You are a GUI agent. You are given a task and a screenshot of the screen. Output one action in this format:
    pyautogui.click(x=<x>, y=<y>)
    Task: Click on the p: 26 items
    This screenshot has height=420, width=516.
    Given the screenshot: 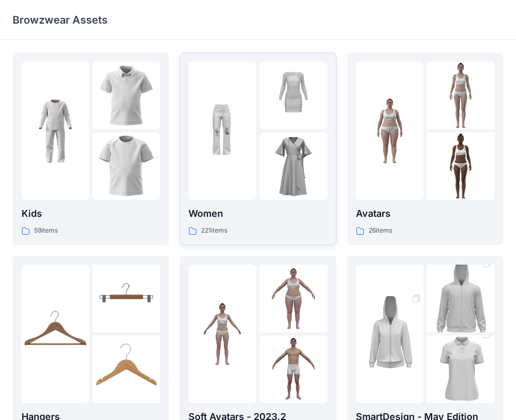 What is the action you would take?
    pyautogui.click(x=380, y=231)
    